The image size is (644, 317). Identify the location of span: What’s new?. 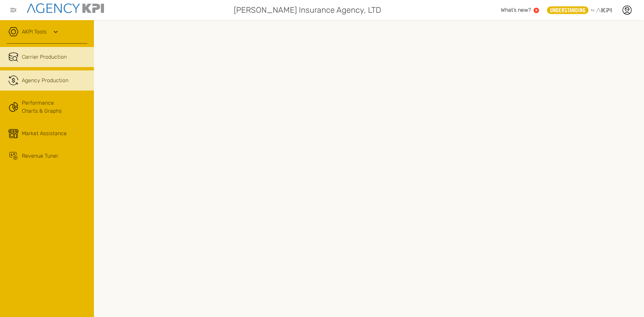
(516, 10).